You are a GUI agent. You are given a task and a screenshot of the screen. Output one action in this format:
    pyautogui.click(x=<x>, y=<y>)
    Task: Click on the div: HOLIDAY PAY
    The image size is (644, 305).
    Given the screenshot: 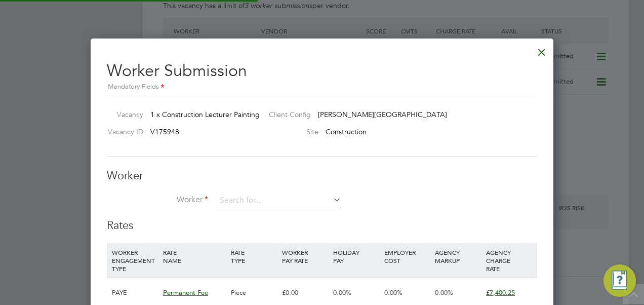 What is the action you would take?
    pyautogui.click(x=356, y=256)
    